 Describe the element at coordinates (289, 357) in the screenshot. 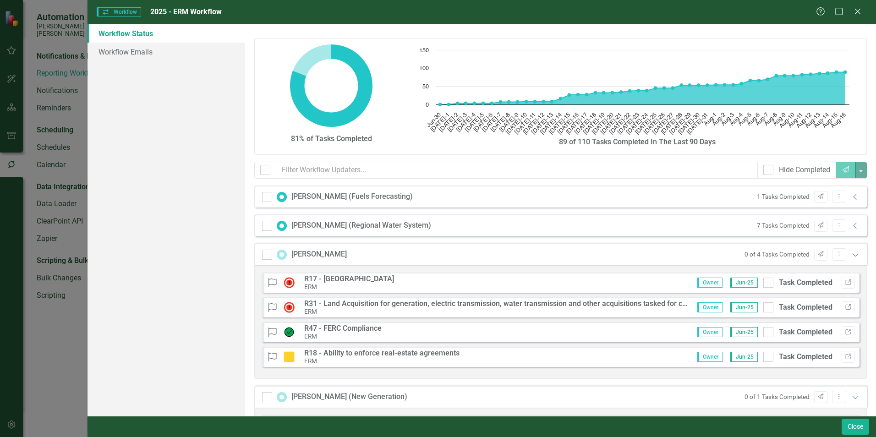

I see `img: Caution` at that location.